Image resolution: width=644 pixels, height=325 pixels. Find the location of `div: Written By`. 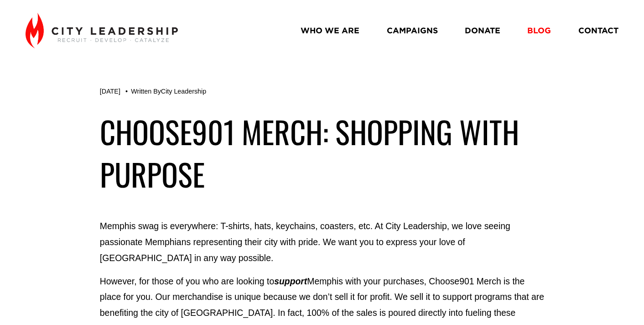

div: Written By is located at coordinates (168, 92).